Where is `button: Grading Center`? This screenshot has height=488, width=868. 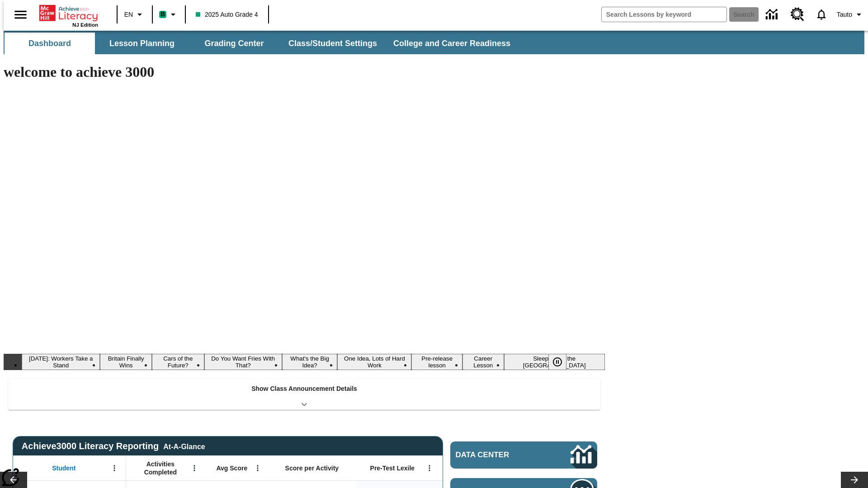 button: Grading Center is located at coordinates (234, 44).